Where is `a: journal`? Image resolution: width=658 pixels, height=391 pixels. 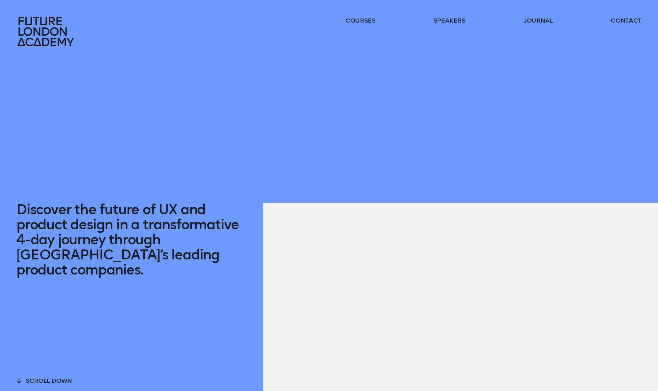 a: journal is located at coordinates (538, 21).